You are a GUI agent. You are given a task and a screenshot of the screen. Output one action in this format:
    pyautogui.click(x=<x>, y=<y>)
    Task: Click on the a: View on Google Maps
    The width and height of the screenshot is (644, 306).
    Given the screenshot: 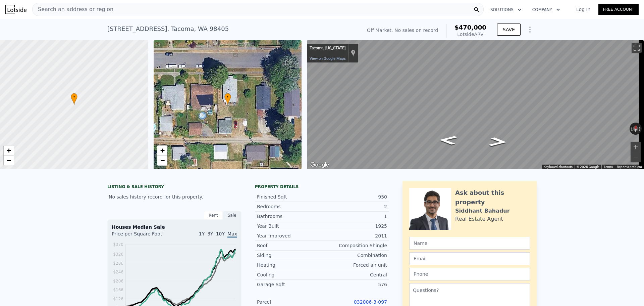 What is the action you would take?
    pyautogui.click(x=328, y=58)
    